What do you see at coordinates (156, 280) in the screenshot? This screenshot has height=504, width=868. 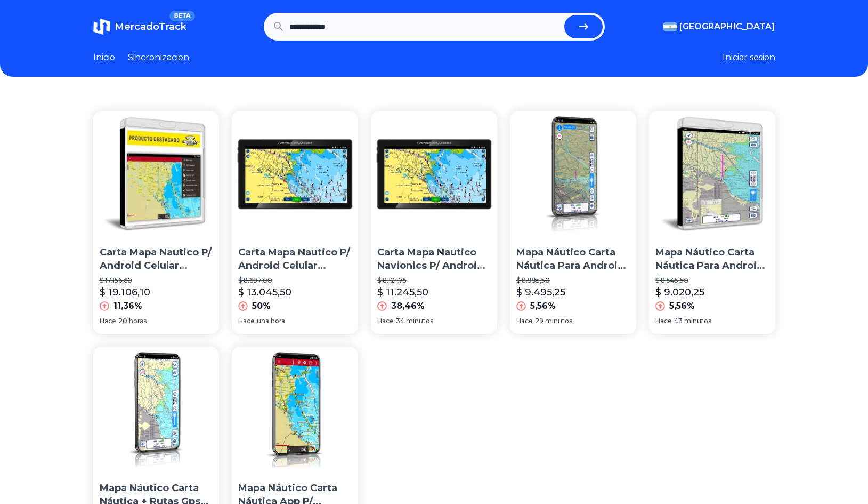 I see `p: $ 17.156,60` at bounding box center [156, 280].